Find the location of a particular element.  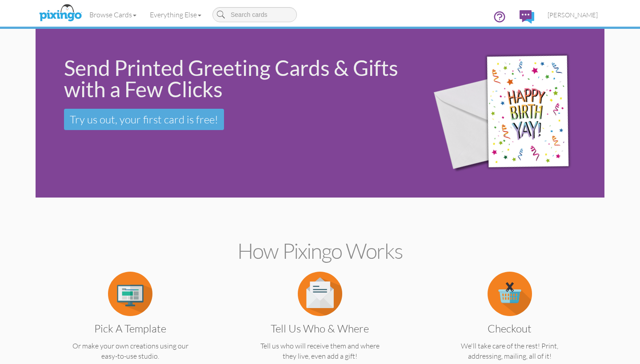

h2: How Pixingo works is located at coordinates (320, 251).